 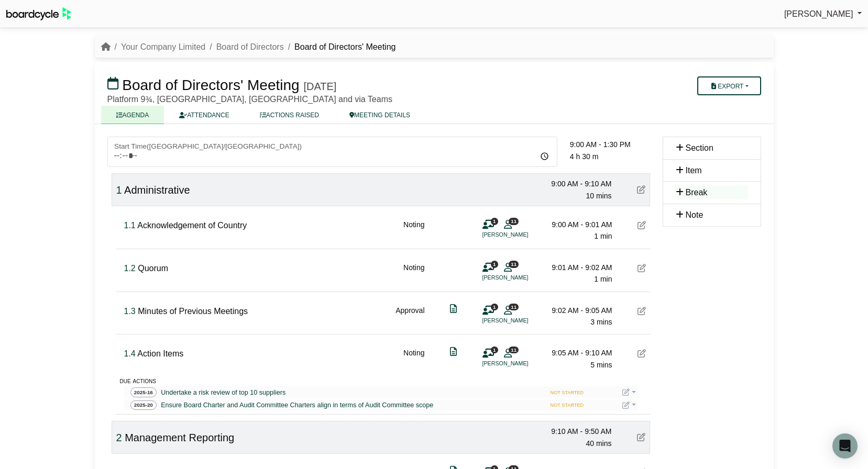 I want to click on span: Action Items, so click(x=160, y=354).